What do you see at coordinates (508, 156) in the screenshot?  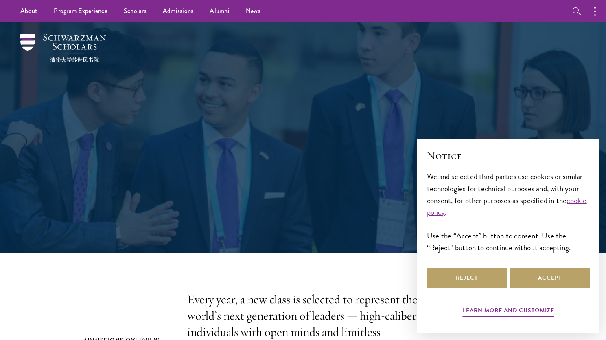 I see `h2: Notice` at bounding box center [508, 156].